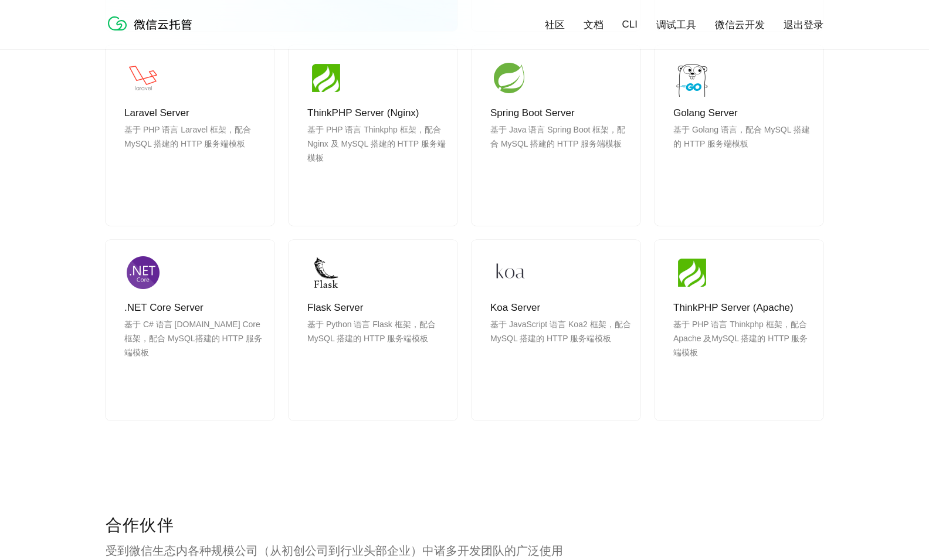  What do you see at coordinates (744, 308) in the screenshot?
I see `p: ThinkPHP Server (Apache)` at bounding box center [744, 308].